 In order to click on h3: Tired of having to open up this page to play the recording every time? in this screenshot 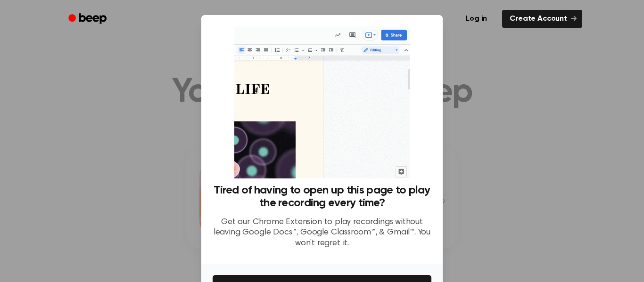, I will do `click(322, 197)`.